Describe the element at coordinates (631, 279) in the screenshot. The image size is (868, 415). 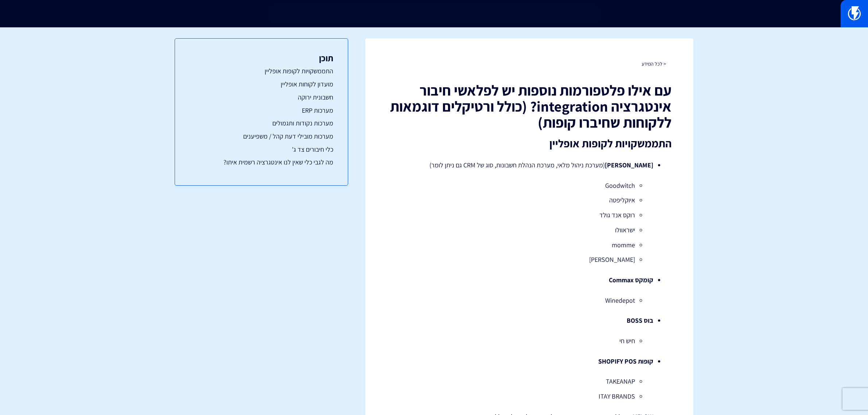
I see `strong: קומקס Commax` at that location.